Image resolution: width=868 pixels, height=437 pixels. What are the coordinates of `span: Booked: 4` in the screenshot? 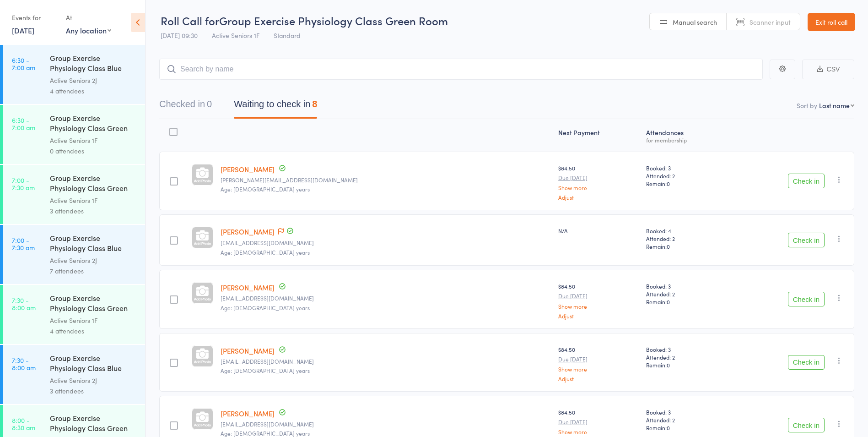 It's located at (685, 231).